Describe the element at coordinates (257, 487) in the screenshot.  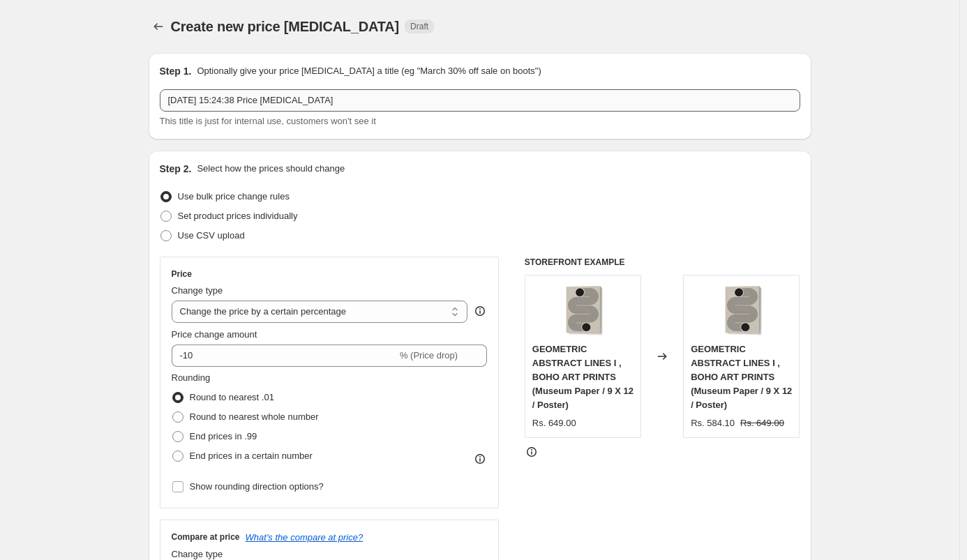
I see `span: Show rounding direction options?` at that location.